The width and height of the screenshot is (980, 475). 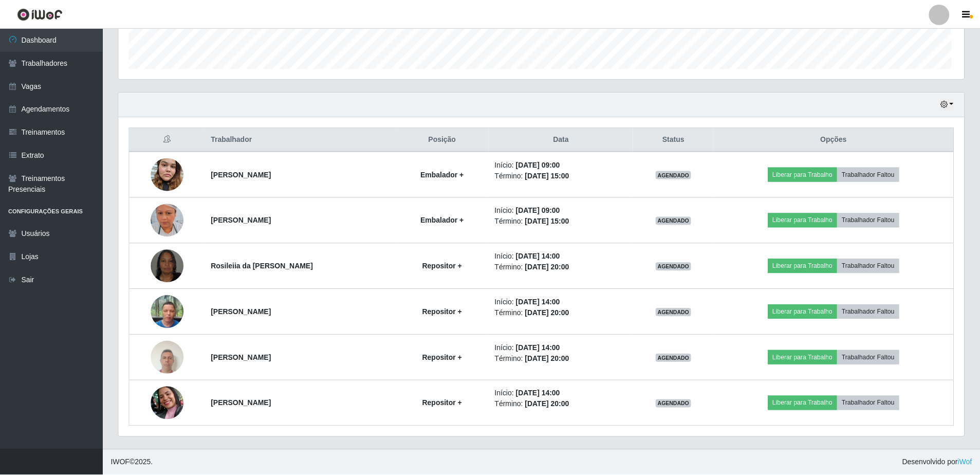 What do you see at coordinates (168, 311) in the screenshot?
I see `img: 1755021069017.jpeg` at bounding box center [168, 311].